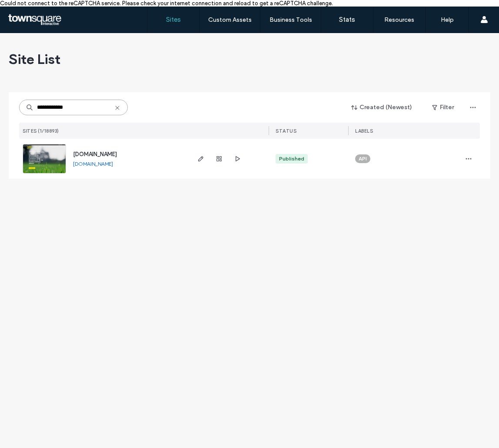  What do you see at coordinates (174, 20) in the screenshot?
I see `label: Sites` at bounding box center [174, 20].